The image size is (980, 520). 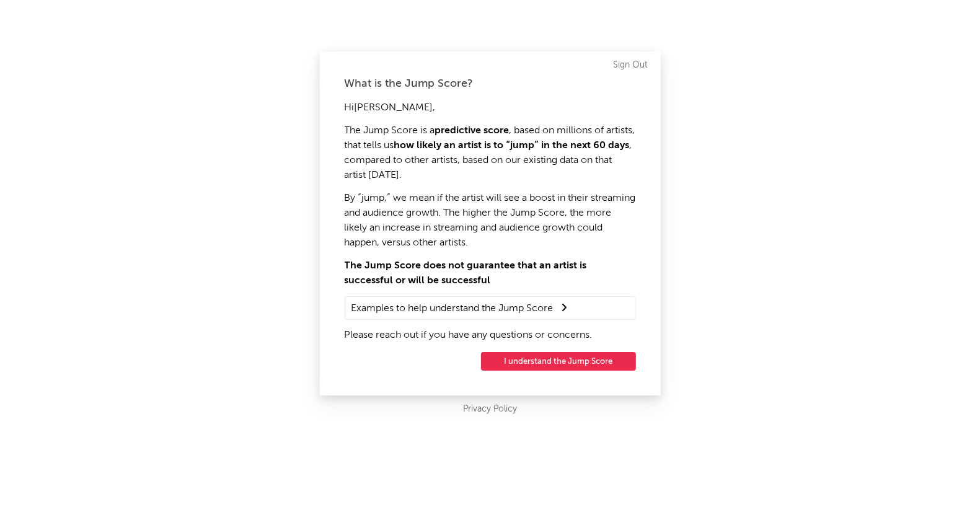 I want to click on p: By “jump,” we mean if the artist will see a boost in their streaming and audience growth. The hig..., so click(x=490, y=221).